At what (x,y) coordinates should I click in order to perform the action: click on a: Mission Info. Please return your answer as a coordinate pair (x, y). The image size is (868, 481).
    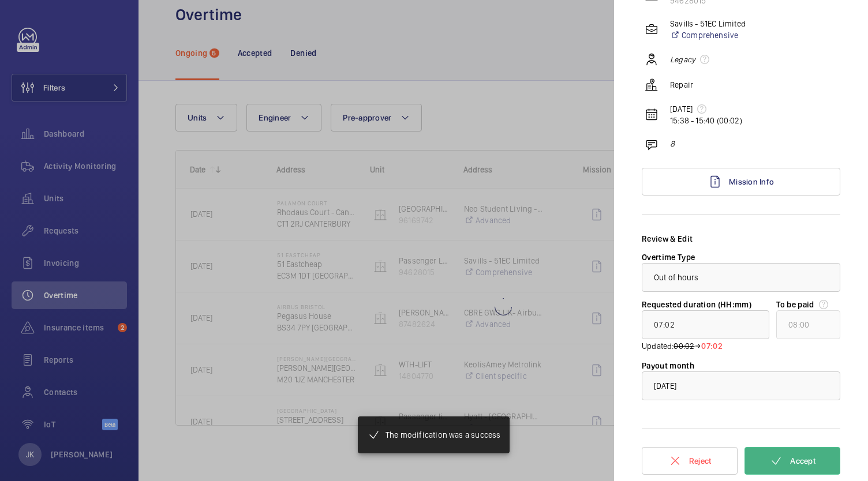
    Looking at the image, I should click on (741, 182).